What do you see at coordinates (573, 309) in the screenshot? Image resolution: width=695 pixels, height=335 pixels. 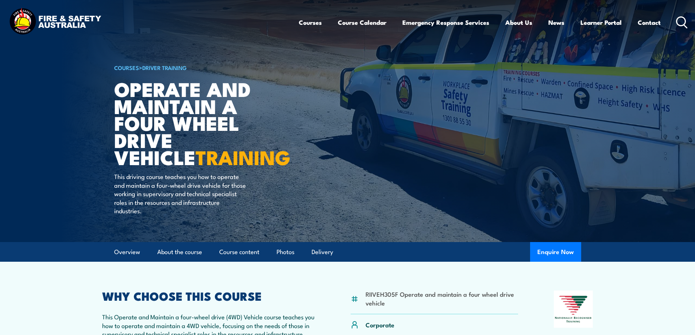 I see `img: Nationally Recognised Training logo.` at bounding box center [573, 309].